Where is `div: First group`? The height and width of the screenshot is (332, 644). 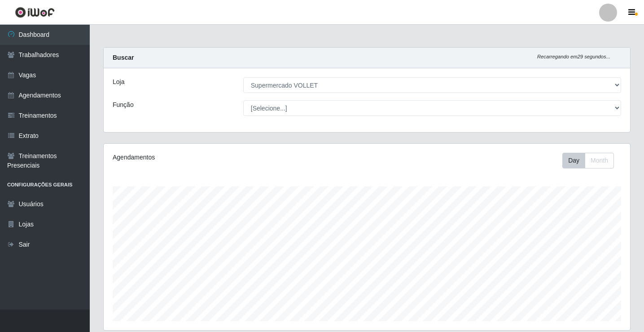
div: First group is located at coordinates (588, 160).